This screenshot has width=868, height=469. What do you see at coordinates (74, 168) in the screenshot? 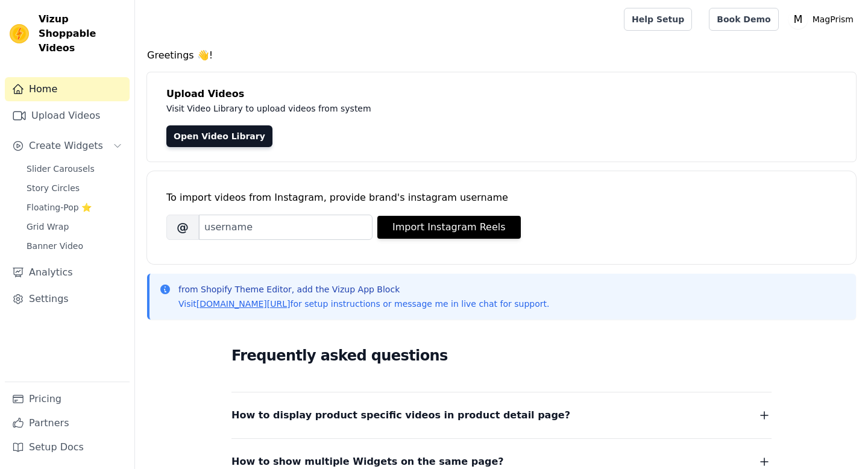
I see `a: Slider Carousels` at bounding box center [74, 168].